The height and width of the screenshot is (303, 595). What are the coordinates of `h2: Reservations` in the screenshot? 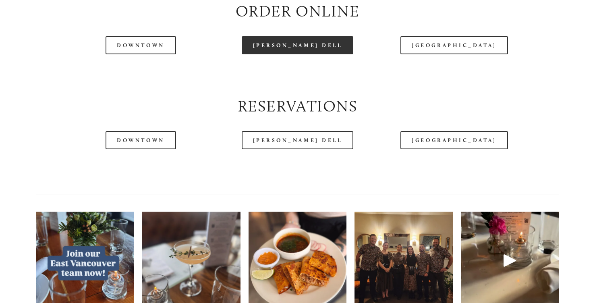 It's located at (297, 106).